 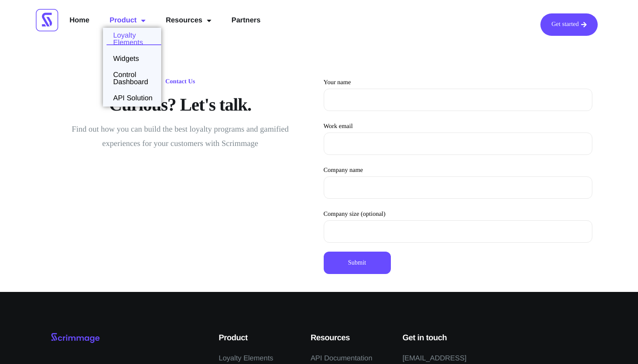 What do you see at coordinates (458, 183) in the screenshot?
I see `label: Company name` at bounding box center [458, 183].